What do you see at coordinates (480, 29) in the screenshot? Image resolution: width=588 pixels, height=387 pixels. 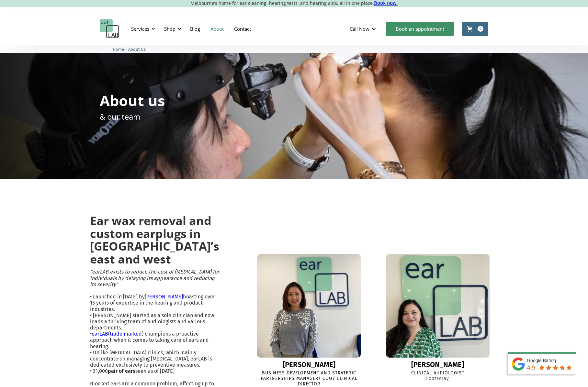 I see `div: 0` at bounding box center [480, 29].